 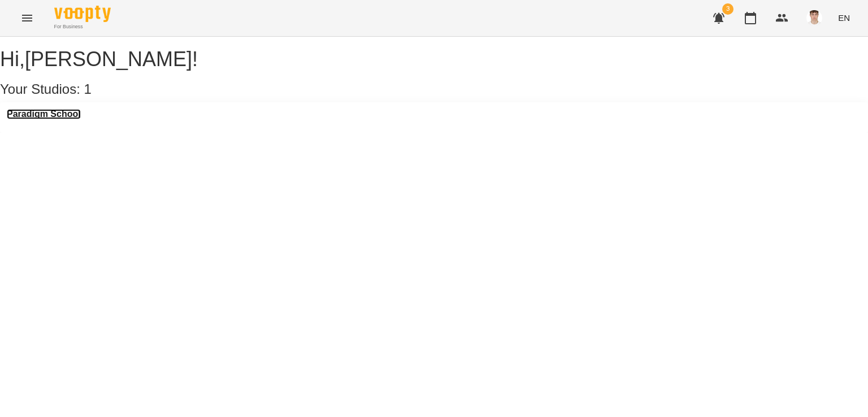 What do you see at coordinates (844, 17) in the screenshot?
I see `button: EN` at bounding box center [844, 17].